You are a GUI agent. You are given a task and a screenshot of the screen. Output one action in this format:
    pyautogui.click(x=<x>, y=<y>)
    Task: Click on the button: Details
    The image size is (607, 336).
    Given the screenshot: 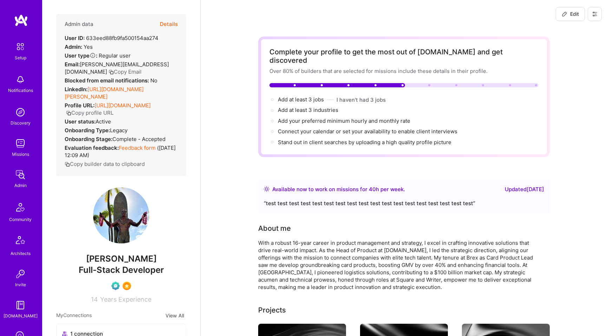 What is the action you would take?
    pyautogui.click(x=168, y=24)
    